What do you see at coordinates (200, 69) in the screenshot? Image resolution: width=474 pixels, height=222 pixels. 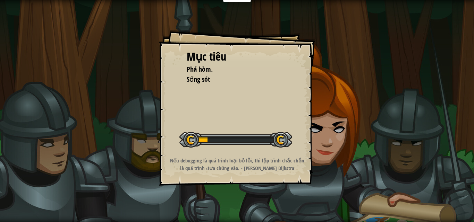 I see `span: Phá hòm.` at bounding box center [200, 69].